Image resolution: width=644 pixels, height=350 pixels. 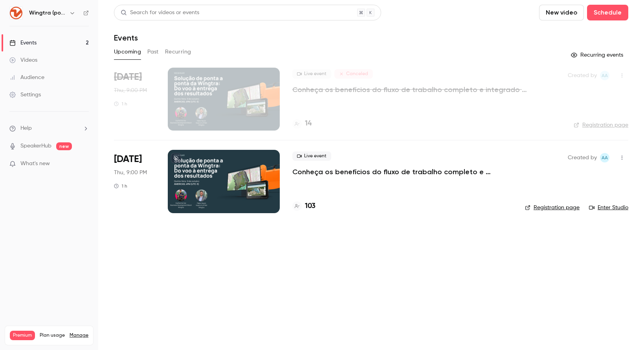 I want to click on a: SpeakerHub, so click(x=36, y=146).